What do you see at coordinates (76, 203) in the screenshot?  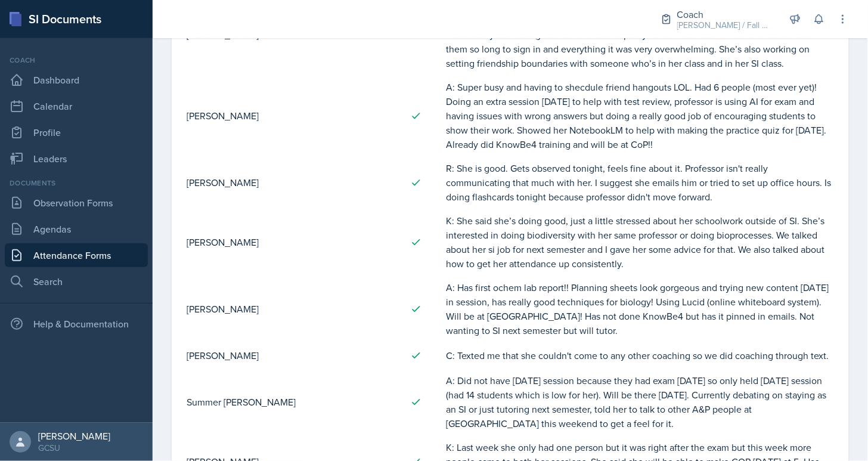 I see `a: Observation Forms` at bounding box center [76, 203].